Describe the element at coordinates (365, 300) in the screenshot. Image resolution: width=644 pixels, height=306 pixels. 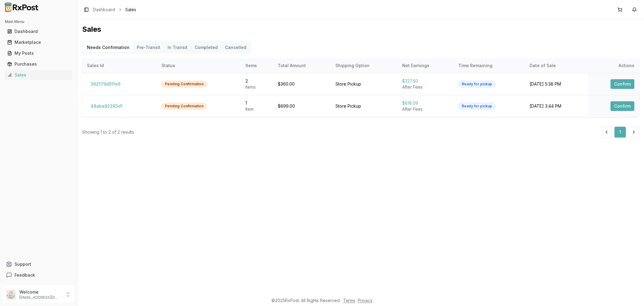
I see `a: Privacy` at that location.